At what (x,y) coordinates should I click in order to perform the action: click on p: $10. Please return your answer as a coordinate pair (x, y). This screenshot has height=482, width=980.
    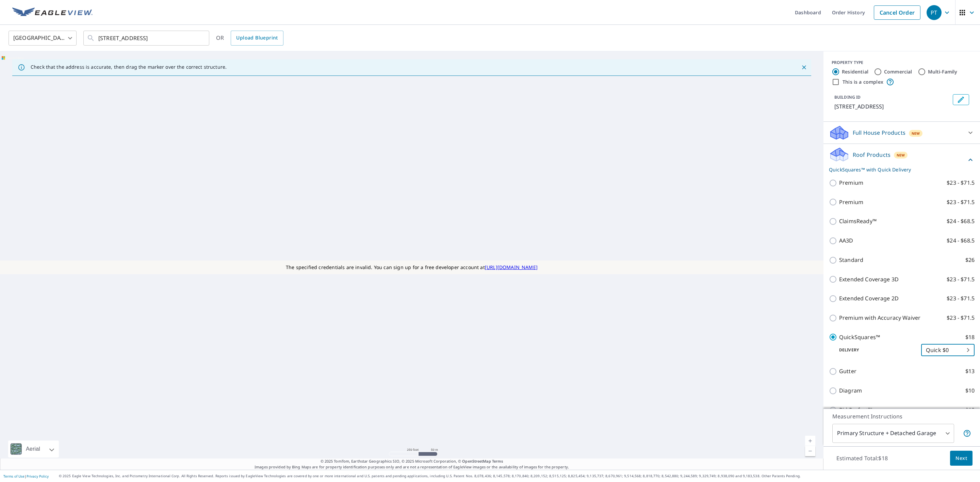
    Looking at the image, I should click on (969, 390).